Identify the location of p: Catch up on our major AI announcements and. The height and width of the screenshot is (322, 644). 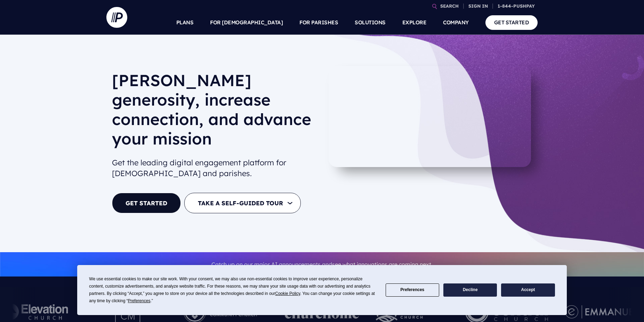
(322, 265).